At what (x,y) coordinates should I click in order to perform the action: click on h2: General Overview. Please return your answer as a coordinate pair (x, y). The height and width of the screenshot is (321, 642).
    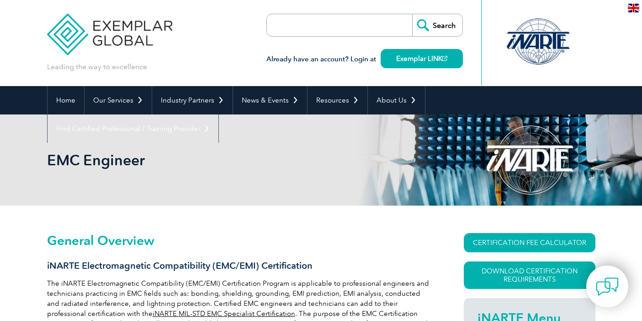
    Looking at the image, I should click on (239, 240).